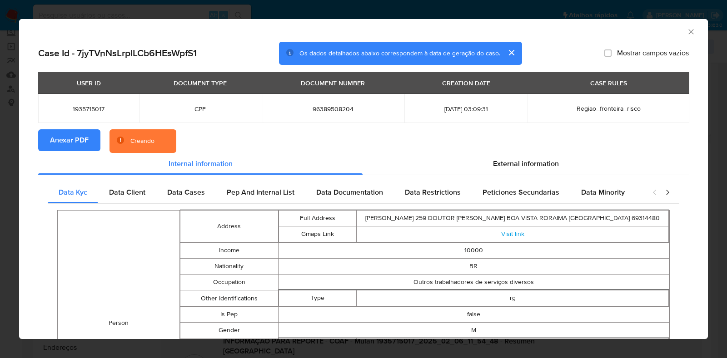 The width and height of the screenshot is (727, 358). I want to click on td: Occupation, so click(229, 283).